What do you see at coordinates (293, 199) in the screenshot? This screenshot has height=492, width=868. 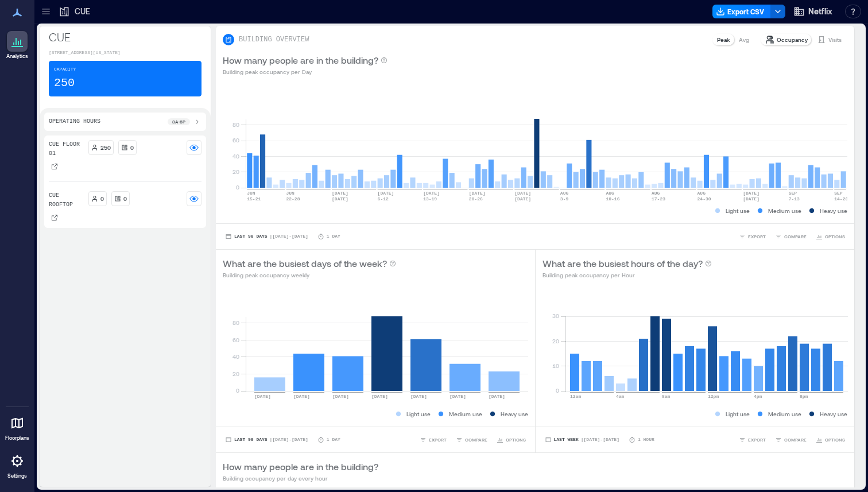 I see `text: 22-28` at bounding box center [293, 199].